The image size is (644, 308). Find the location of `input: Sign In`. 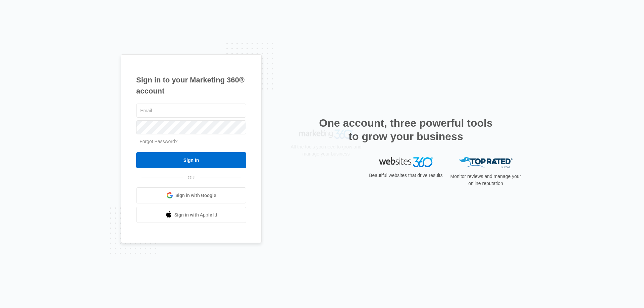

input: Sign In is located at coordinates (191, 160).